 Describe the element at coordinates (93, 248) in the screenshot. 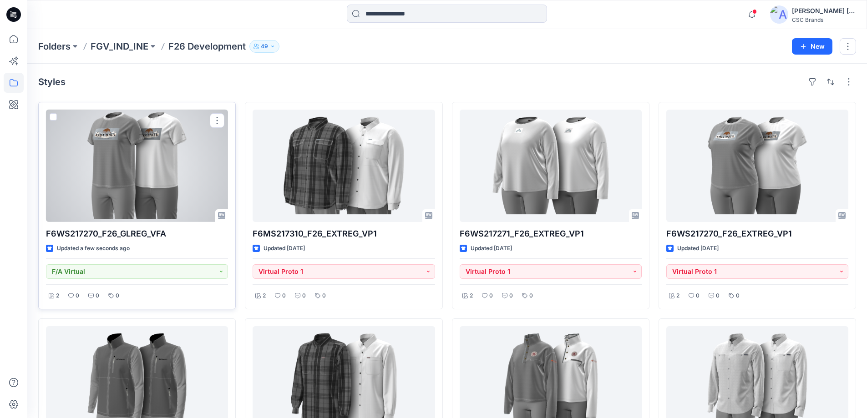

I see `p: Updated a few seconds ago` at that location.